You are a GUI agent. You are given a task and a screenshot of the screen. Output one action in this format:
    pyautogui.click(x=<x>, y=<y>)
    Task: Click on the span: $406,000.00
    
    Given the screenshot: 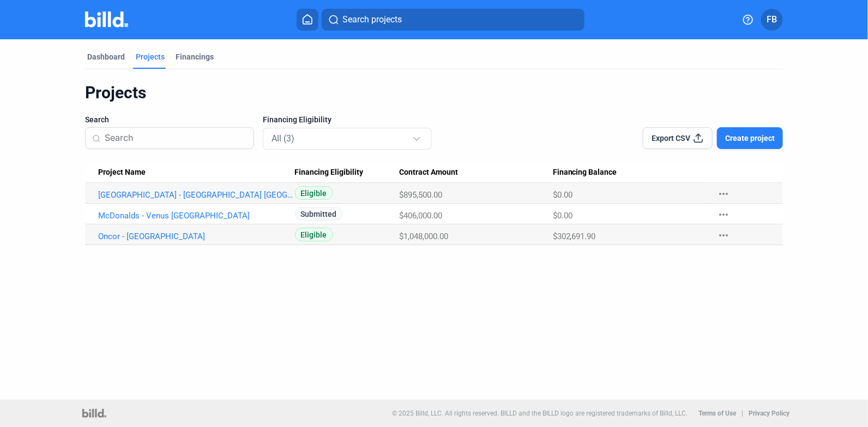 What is the action you would take?
    pyautogui.click(x=420, y=216)
    